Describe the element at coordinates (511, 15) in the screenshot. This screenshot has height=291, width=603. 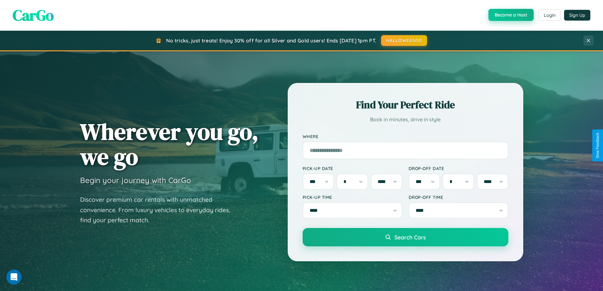
I see `button: Become a Host` at that location.